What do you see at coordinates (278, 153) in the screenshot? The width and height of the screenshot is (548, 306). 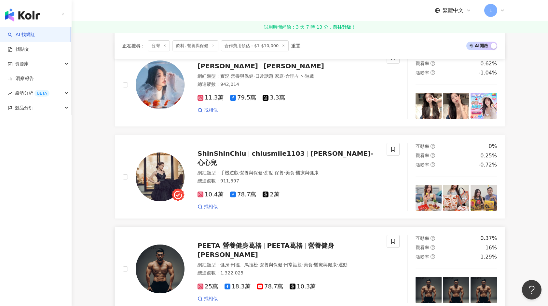 I see `span: chiusmile1103` at bounding box center [278, 153].